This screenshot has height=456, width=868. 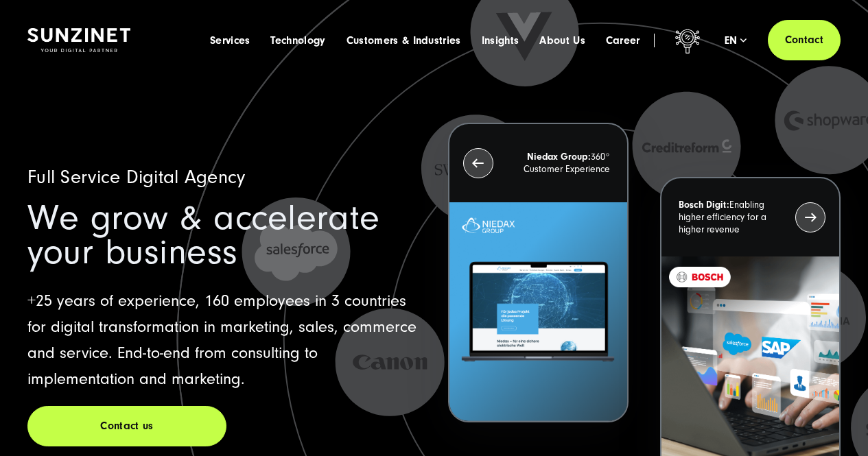 What do you see at coordinates (500, 40) in the screenshot?
I see `span: Insights` at bounding box center [500, 40].